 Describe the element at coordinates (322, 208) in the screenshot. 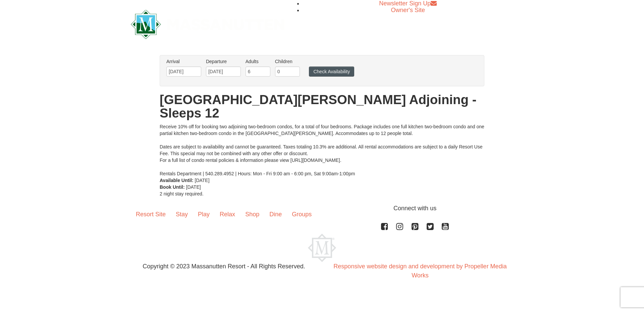

I see `p: Connect with us` at that location.